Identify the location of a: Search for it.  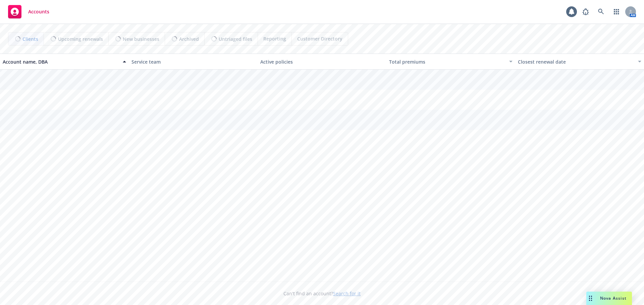
(347, 294).